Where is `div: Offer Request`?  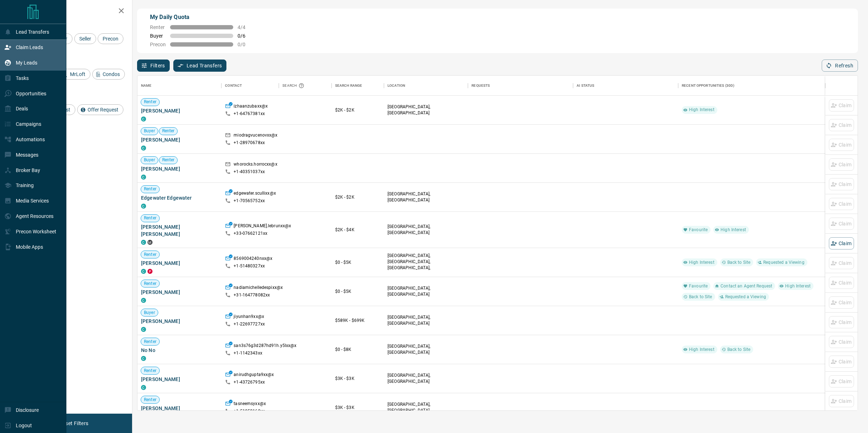 div: Offer Request is located at coordinates (100, 110).